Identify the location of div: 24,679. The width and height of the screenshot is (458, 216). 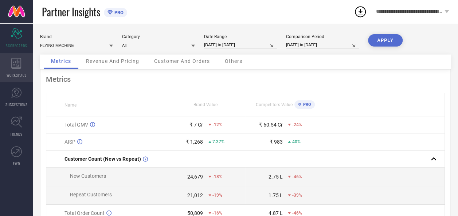
(195, 177).